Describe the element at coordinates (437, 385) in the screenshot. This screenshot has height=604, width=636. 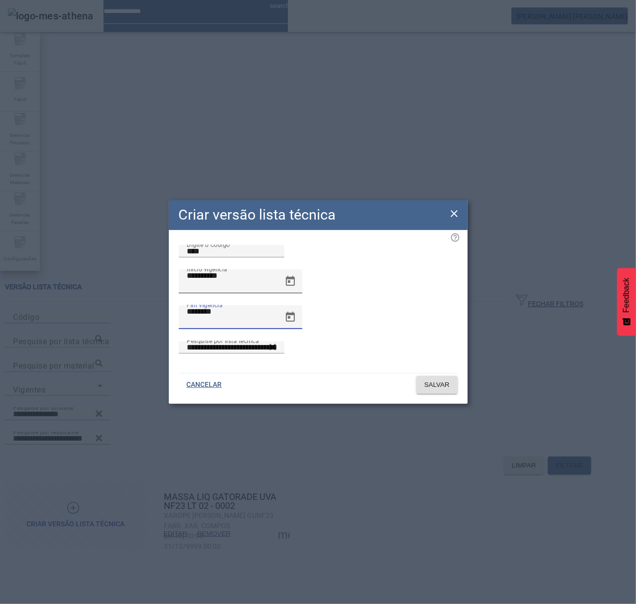
I see `span: SALVAR` at that location.